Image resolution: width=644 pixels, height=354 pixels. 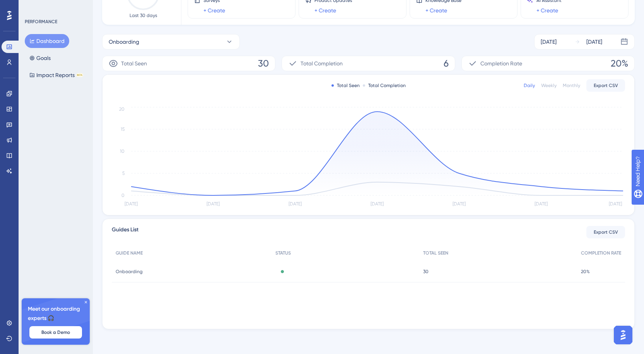 I want to click on button: Impact ReportsBETA, so click(x=56, y=75).